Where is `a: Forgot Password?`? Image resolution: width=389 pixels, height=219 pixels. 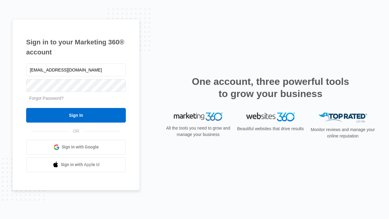
a: Forgot Password? is located at coordinates (47, 98).